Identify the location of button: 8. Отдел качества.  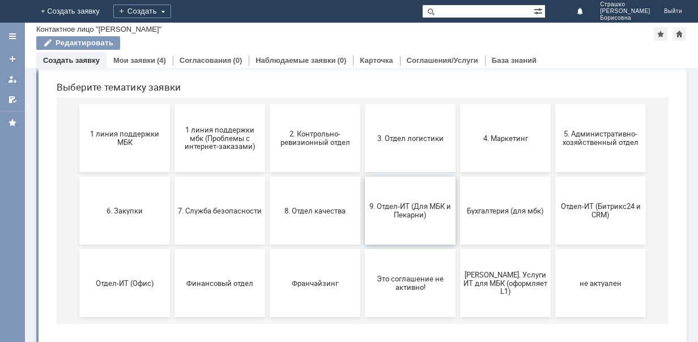
(267, 242).